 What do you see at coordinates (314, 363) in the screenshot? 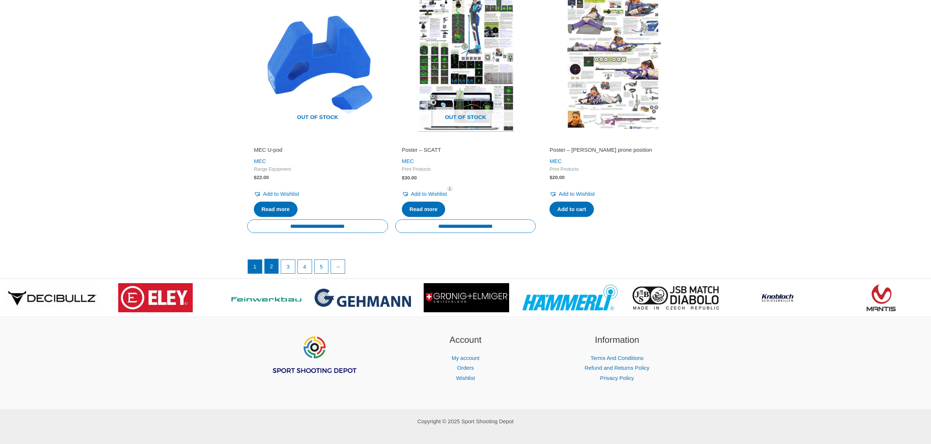
I see `aside: Footer Widget 1` at bounding box center [314, 363].